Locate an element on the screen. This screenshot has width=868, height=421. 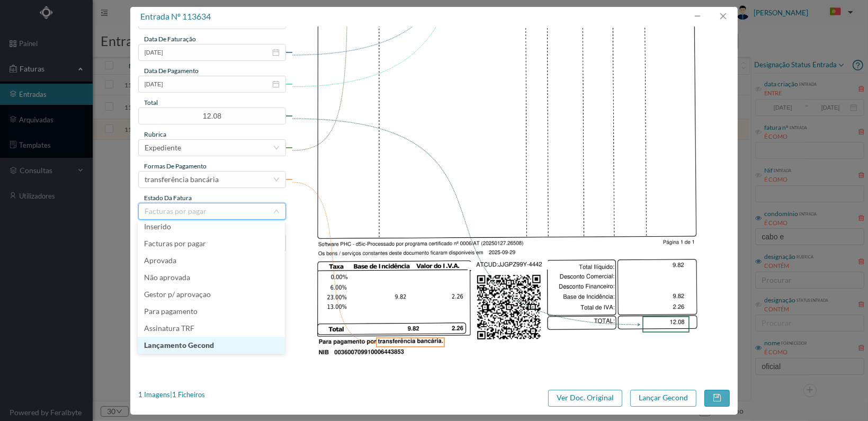
li: Lançamento Gecond is located at coordinates (211, 346).